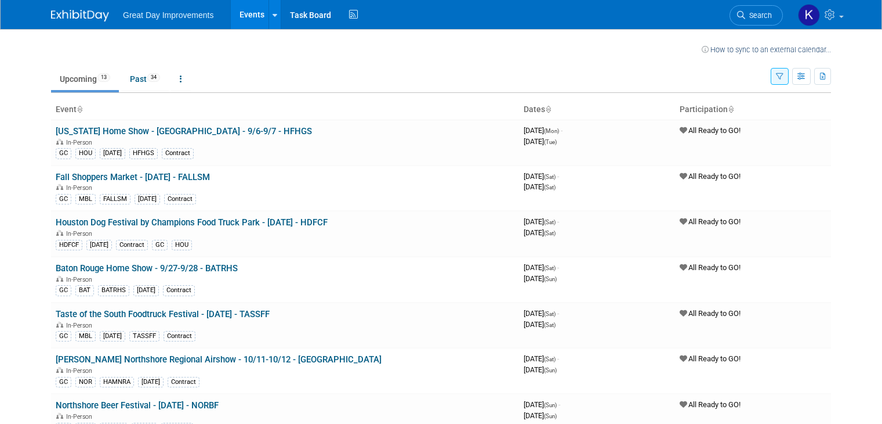 This screenshot has height=424, width=882. What do you see at coordinates (79, 109) in the screenshot?
I see `a: Sort by Event Name` at bounding box center [79, 109].